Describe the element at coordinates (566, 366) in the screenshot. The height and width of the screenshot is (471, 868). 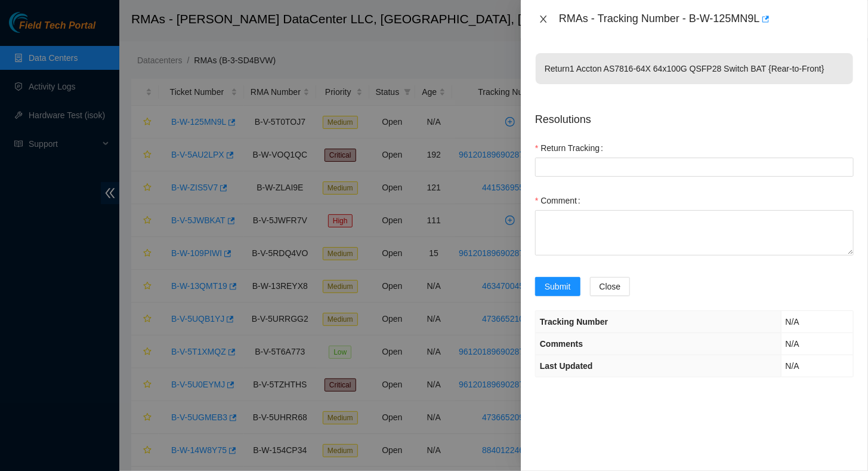
I see `span: Last Updated` at that location.